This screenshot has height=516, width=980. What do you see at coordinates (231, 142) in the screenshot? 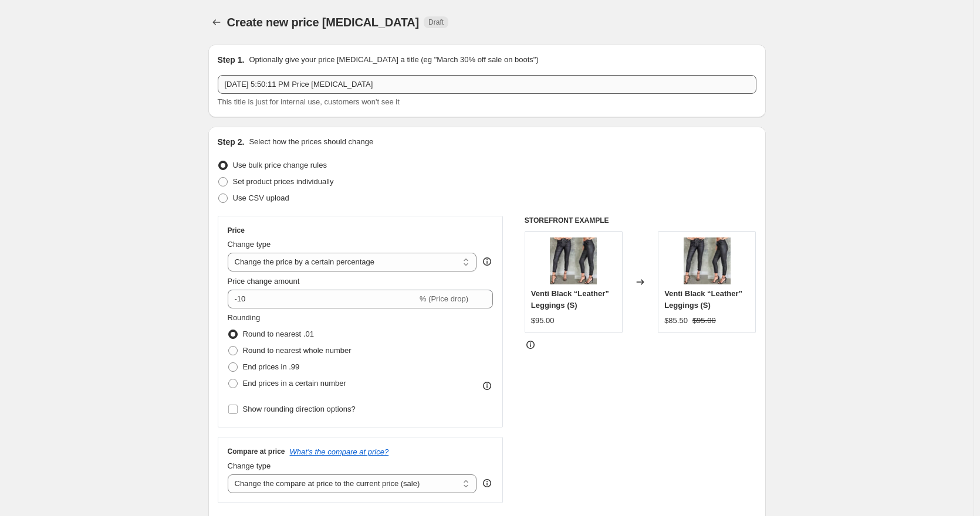
I see `h2: Step 2.` at bounding box center [231, 142].